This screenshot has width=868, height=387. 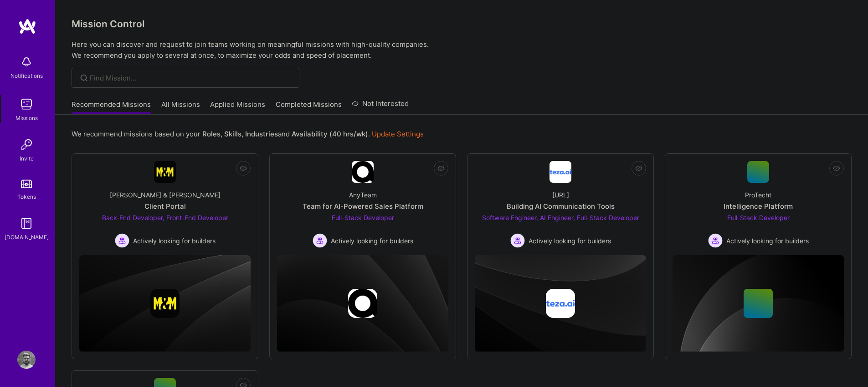 I want to click on div: Client Portal, so click(x=165, y=206).